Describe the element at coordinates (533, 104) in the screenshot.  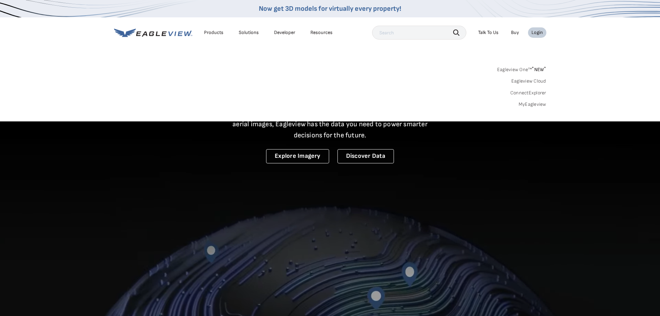
I see `a: MyEagleview` at that location.